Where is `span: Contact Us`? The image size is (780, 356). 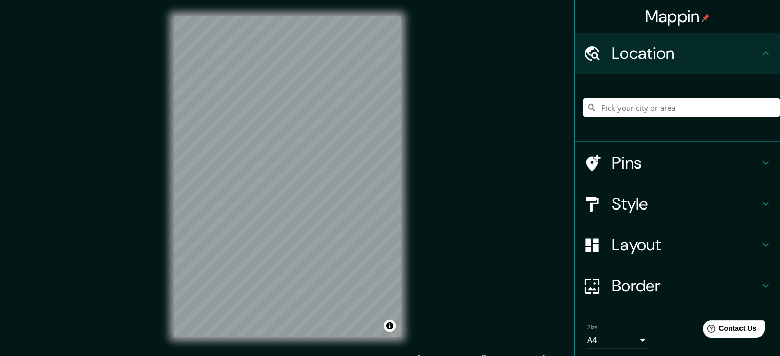
span: Contact Us is located at coordinates (49, 12).